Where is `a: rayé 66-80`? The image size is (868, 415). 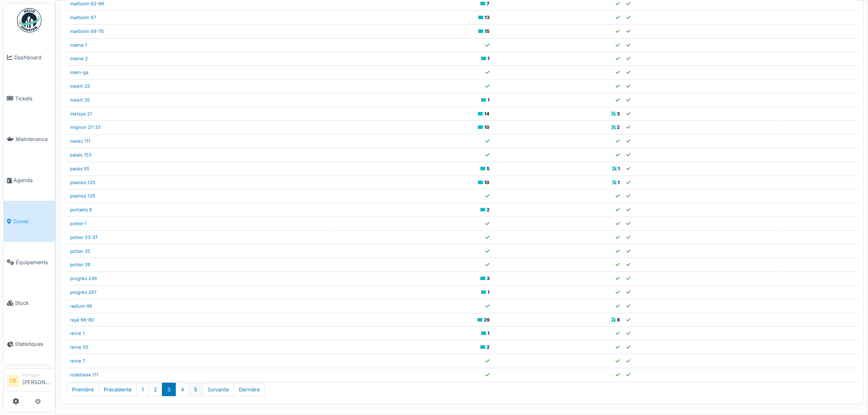
a: rayé 66-80 is located at coordinates (82, 320).